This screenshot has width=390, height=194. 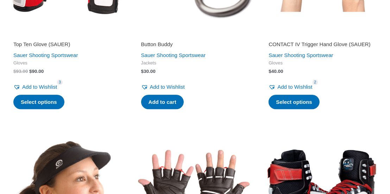 I want to click on span: 3, so click(x=60, y=82).